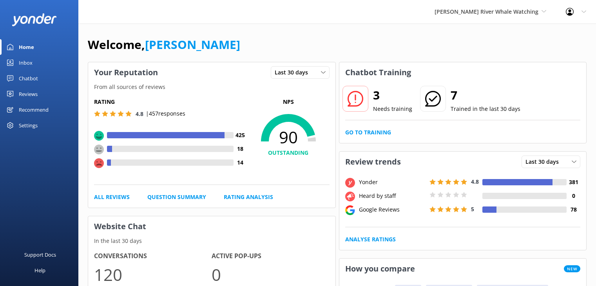  What do you see at coordinates (34, 110) in the screenshot?
I see `div: Recommend` at bounding box center [34, 110].